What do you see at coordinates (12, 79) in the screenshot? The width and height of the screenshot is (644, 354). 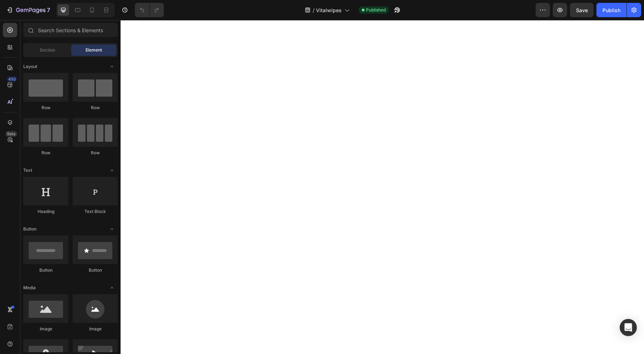 I see `div: 450` at bounding box center [12, 79].